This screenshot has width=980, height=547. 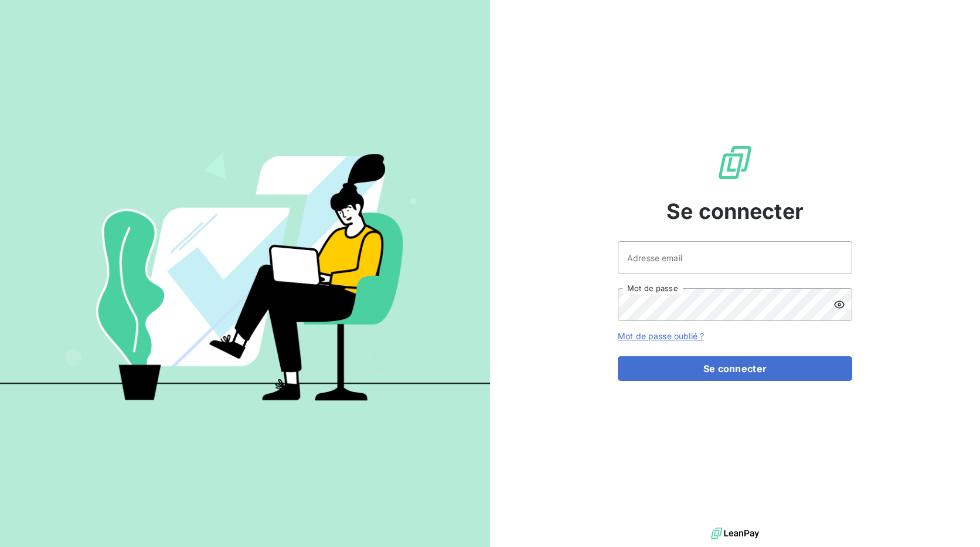 What do you see at coordinates (735, 534) in the screenshot?
I see `img: logo` at bounding box center [735, 534].